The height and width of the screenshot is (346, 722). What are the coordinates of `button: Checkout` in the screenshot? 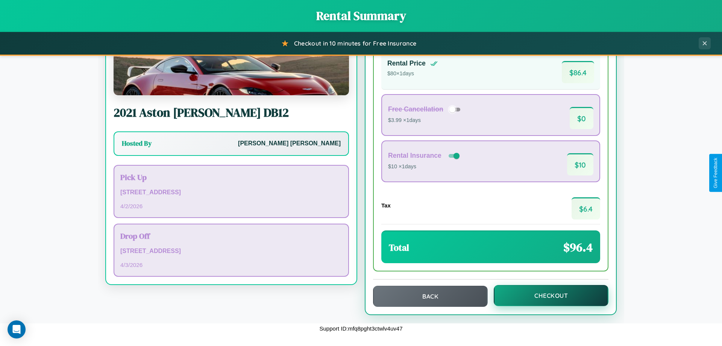 It's located at (551, 295).